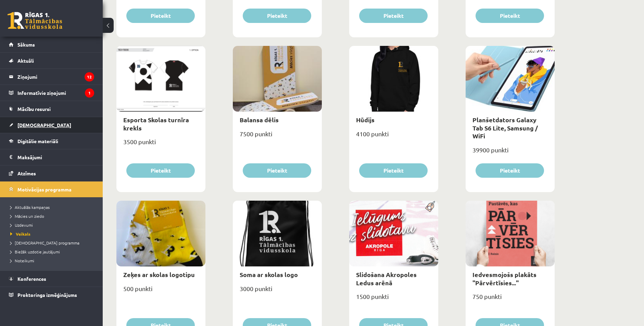  Describe the element at coordinates (277, 291) in the screenshot. I see `div: 3000 punkti` at that location.